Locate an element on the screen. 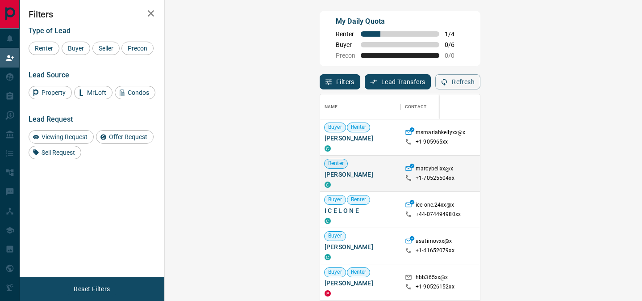 The width and height of the screenshot is (642, 301). span: Lead Request is located at coordinates (50, 119).